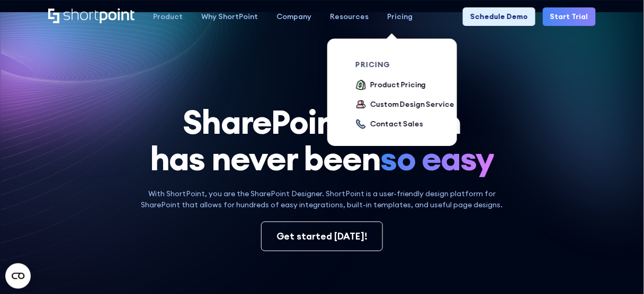 This screenshot has width=644, height=294. What do you see at coordinates (437, 158) in the screenshot?
I see `span: so easy` at bounding box center [437, 158].